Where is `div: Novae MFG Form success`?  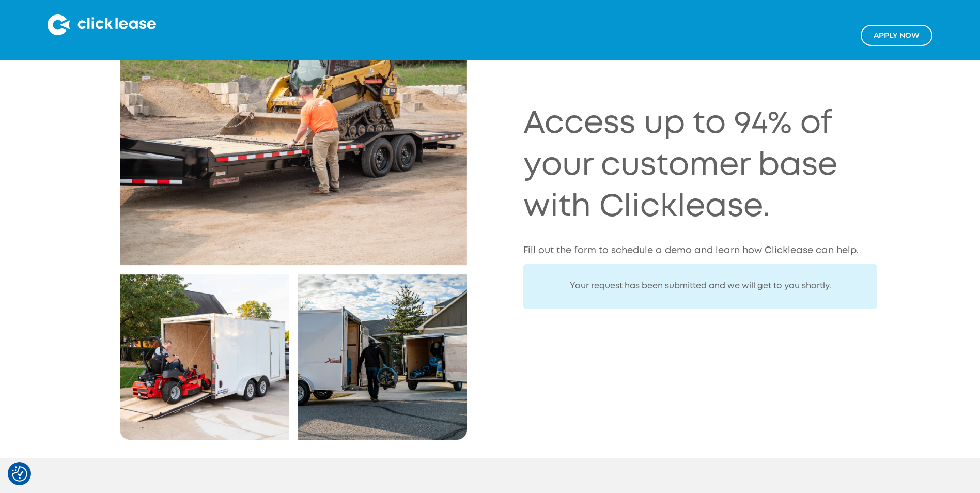
div: Novae MFG Form success is located at coordinates (700, 286).